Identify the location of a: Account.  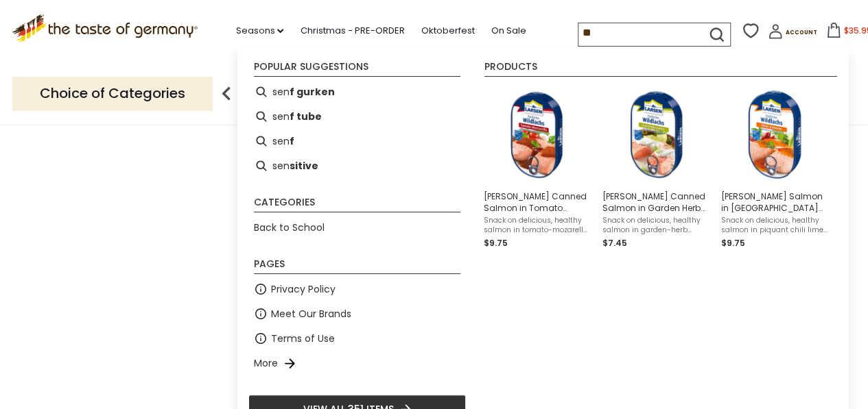
(792, 34).